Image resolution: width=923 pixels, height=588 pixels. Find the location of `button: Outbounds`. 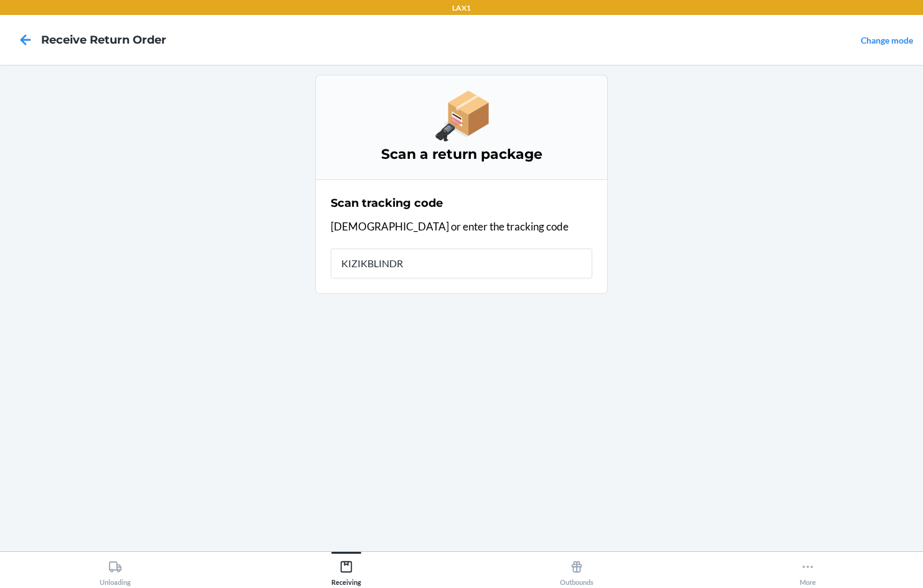

button: Outbounds is located at coordinates (577, 569).